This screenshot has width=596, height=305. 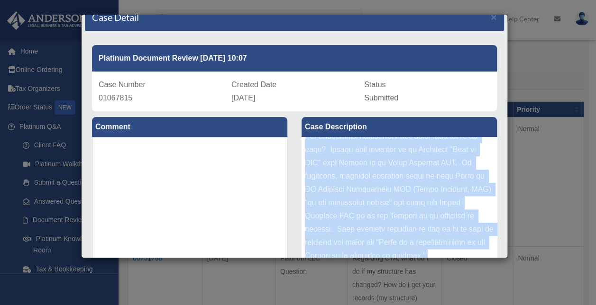 What do you see at coordinates (115, 17) in the screenshot?
I see `h4: Case Detail` at bounding box center [115, 17].